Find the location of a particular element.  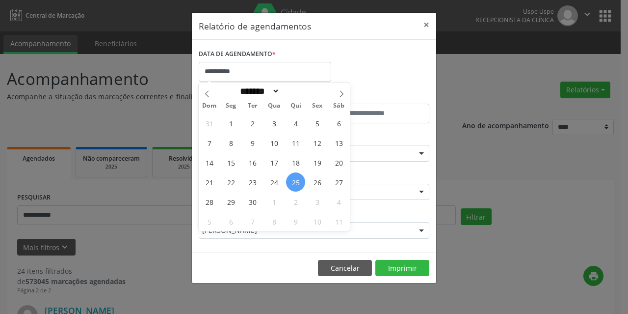

span: Setembro 21, 2025 is located at coordinates (209, 182).